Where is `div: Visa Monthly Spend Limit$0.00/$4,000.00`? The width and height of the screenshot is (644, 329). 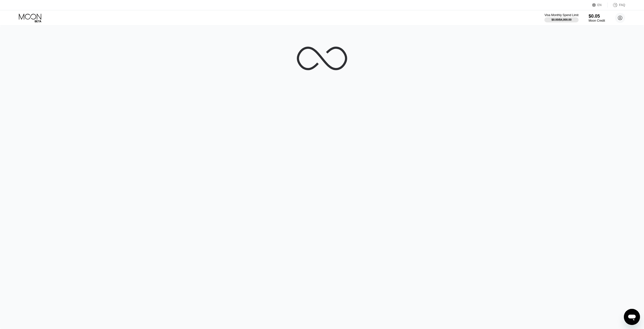
div: Visa Monthly Spend Limit$0.00/$4,000.00 is located at coordinates (561, 18).